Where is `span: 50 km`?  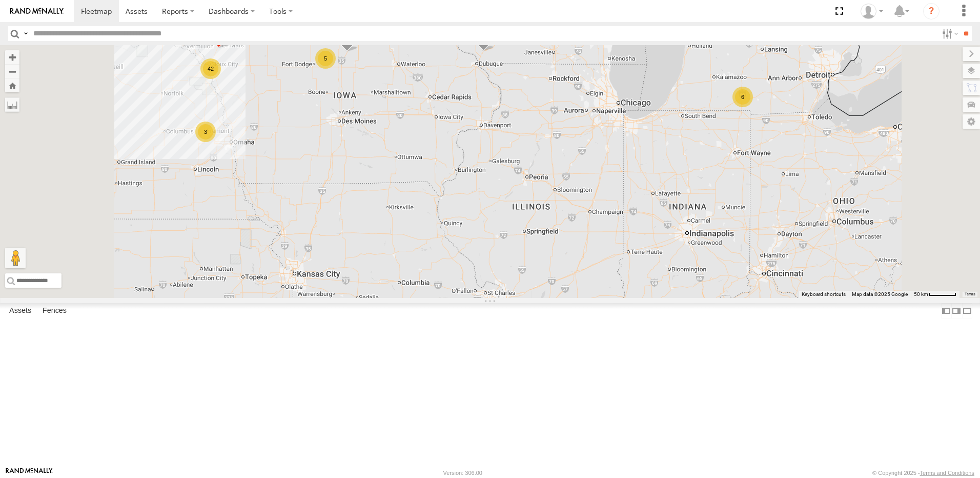 span: 50 km is located at coordinates (921, 294).